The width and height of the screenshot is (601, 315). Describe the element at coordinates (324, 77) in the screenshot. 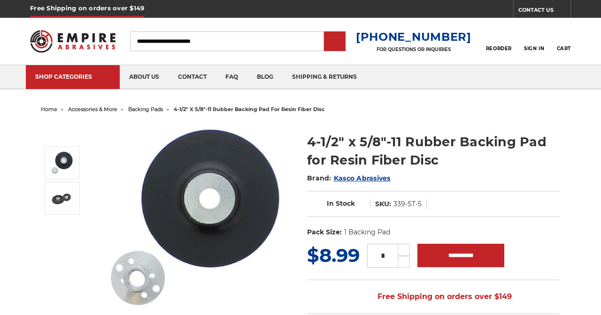

I see `a: shipping & returns` at that location.